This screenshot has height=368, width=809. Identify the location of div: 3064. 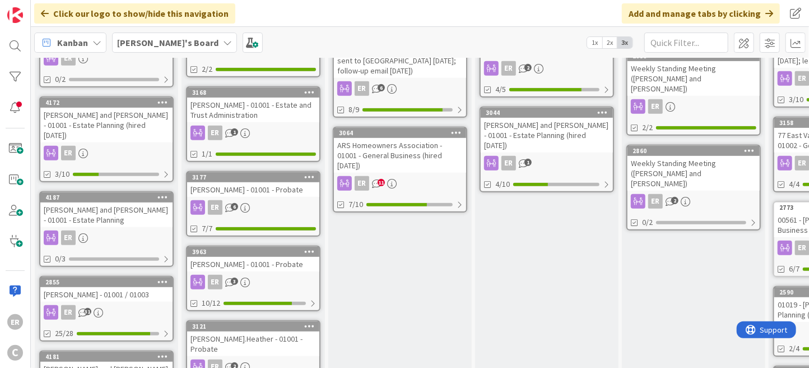
(400, 133).